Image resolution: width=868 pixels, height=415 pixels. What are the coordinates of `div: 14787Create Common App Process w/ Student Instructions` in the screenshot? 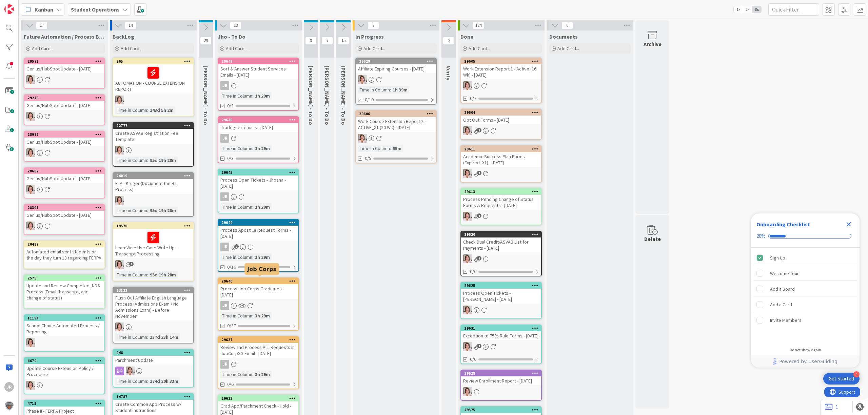 It's located at (153, 404).